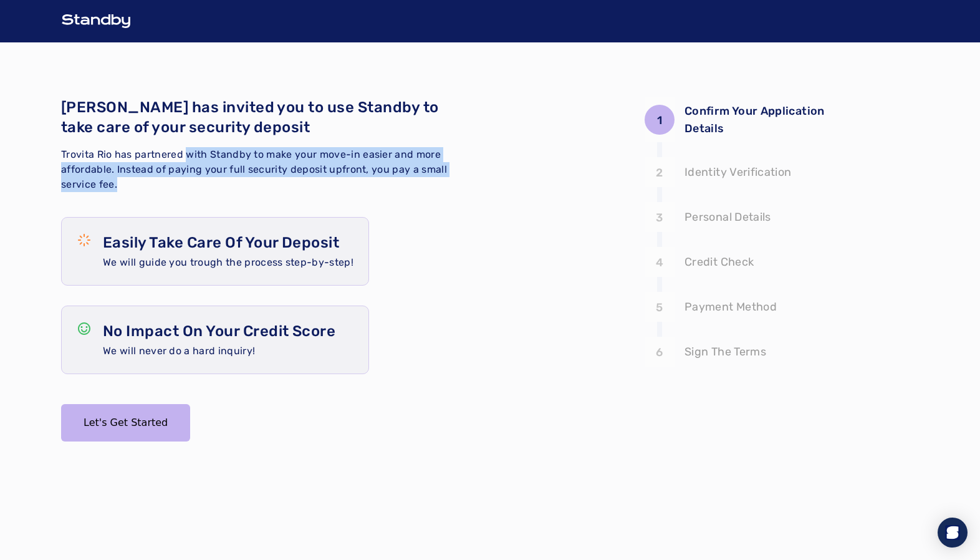 This screenshot has height=560, width=980. I want to click on p: Payment Method, so click(730, 307).